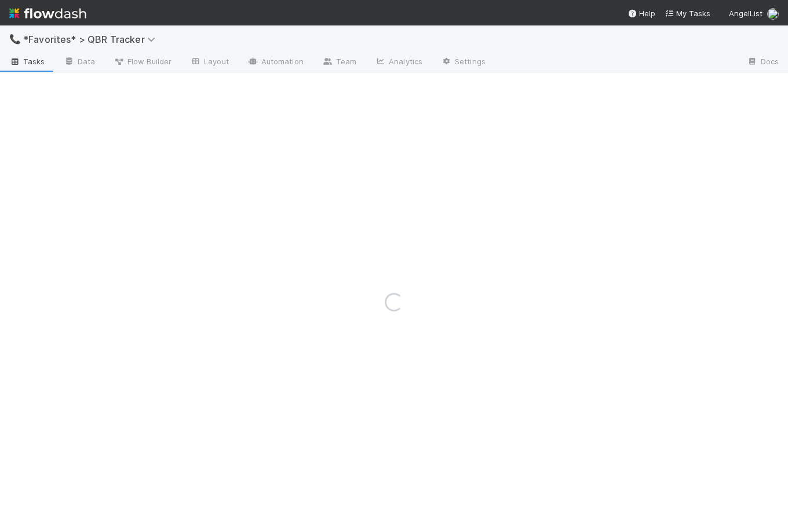  What do you see at coordinates (687, 13) in the screenshot?
I see `a: My Tasks` at bounding box center [687, 13].